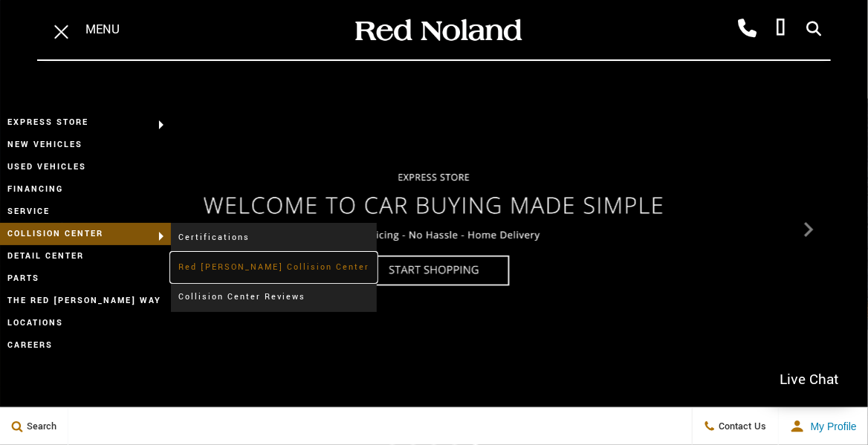 This screenshot has height=445, width=868. What do you see at coordinates (273, 238) in the screenshot?
I see `a: Certifications` at bounding box center [273, 238].